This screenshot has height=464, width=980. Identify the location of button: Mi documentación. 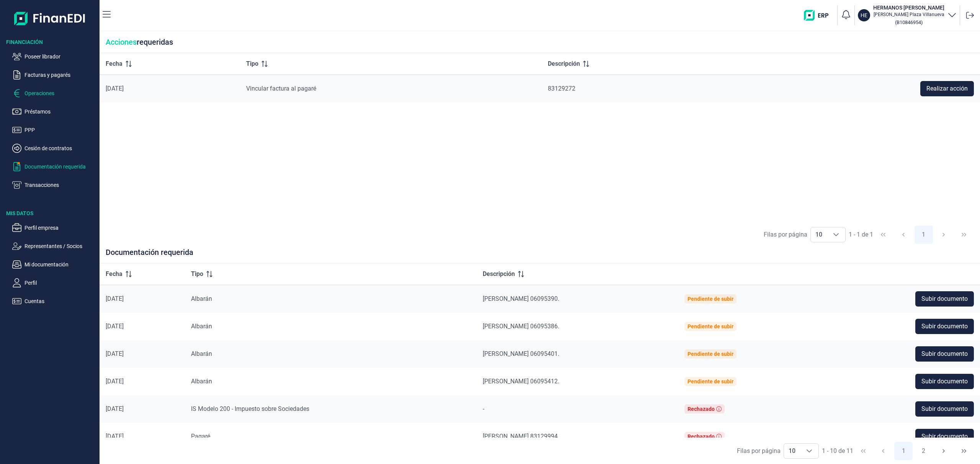
(54, 265).